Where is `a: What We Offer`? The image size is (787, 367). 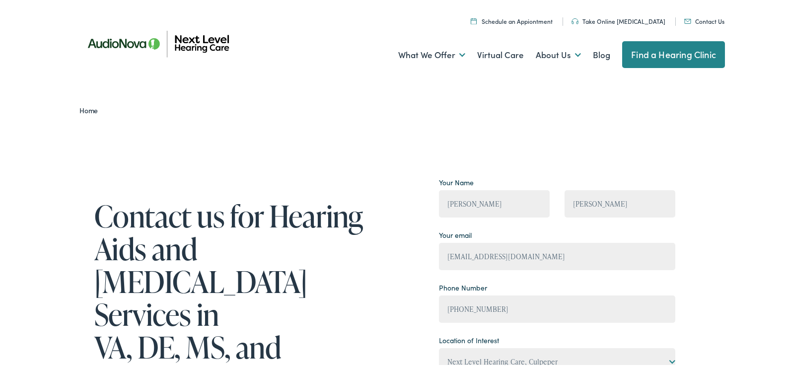
a: What We Offer is located at coordinates (431, 54).